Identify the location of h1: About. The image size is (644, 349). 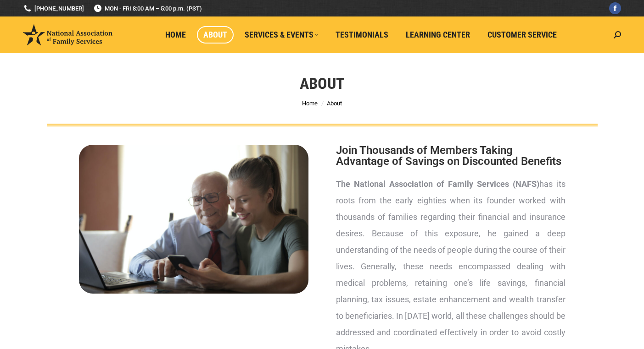
(322, 83).